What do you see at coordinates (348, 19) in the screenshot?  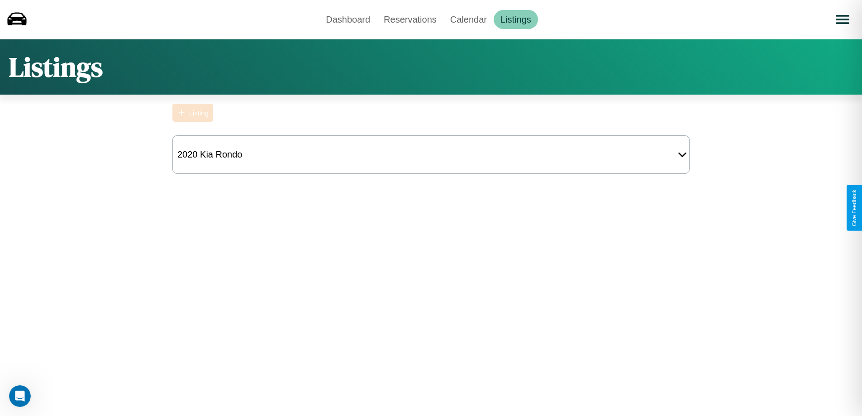 I see `a: Dashboard` at bounding box center [348, 19].